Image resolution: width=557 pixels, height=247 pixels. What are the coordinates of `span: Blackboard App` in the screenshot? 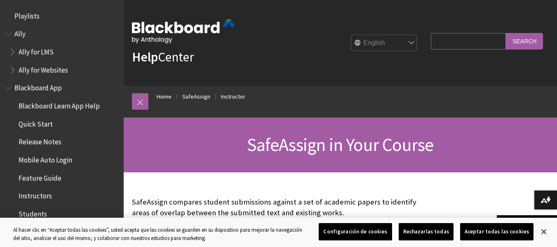 It's located at (38, 87).